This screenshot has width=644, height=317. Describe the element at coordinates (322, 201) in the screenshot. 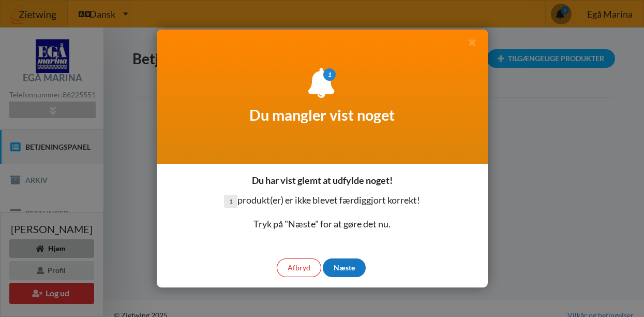

I see `p: produkt(er) er ikke blevet færdiggjort korrekt!` at that location.